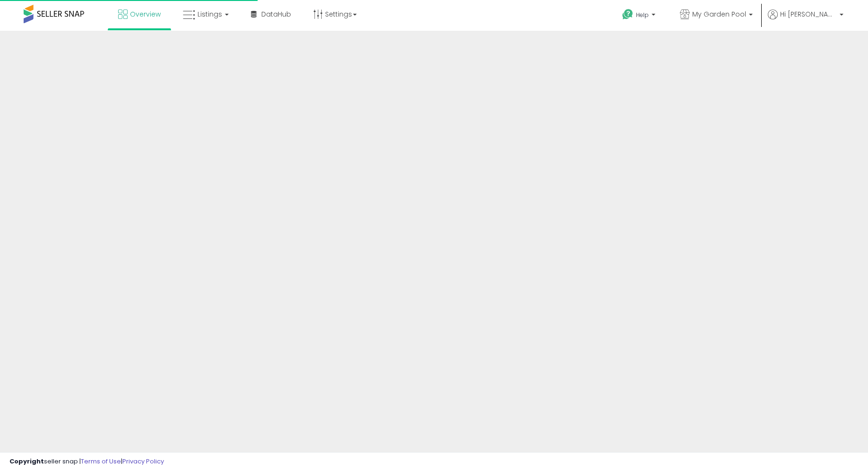 This screenshot has width=868, height=471. Describe the element at coordinates (640, 16) in the screenshot. I see `a: Help` at that location.